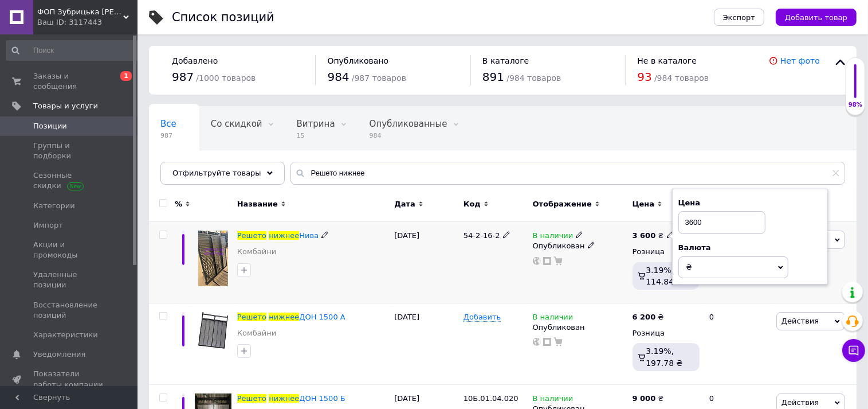 The image size is (868, 409). I want to click on span: 1, so click(126, 75).